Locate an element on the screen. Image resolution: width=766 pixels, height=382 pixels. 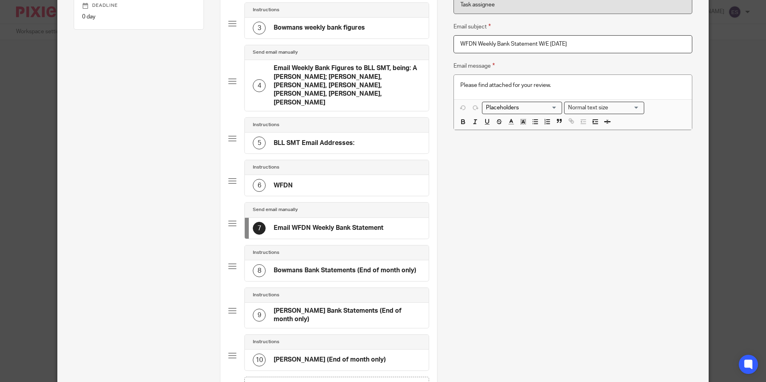
div: Placeholders is located at coordinates (522, 108).